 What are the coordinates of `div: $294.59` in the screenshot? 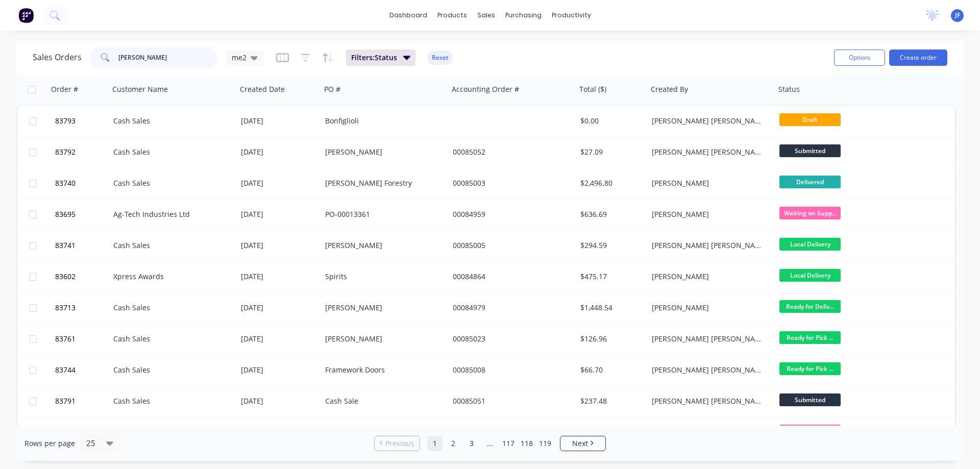 It's located at (610, 246).